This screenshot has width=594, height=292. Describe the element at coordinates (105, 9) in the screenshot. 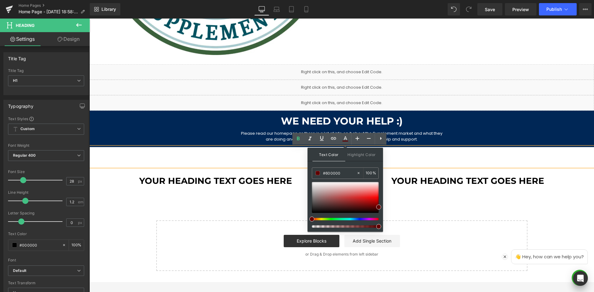

I see `a: New Library` at that location.